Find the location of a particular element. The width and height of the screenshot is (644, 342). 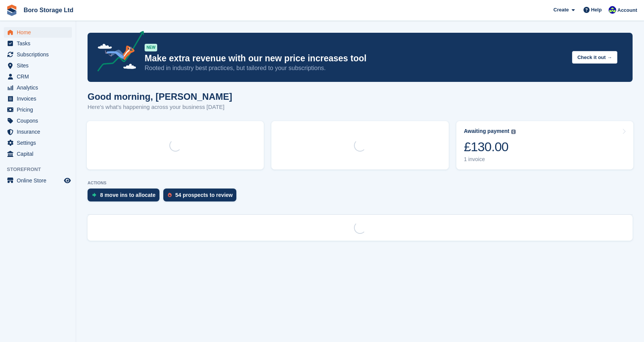

span: Help is located at coordinates (596, 10).